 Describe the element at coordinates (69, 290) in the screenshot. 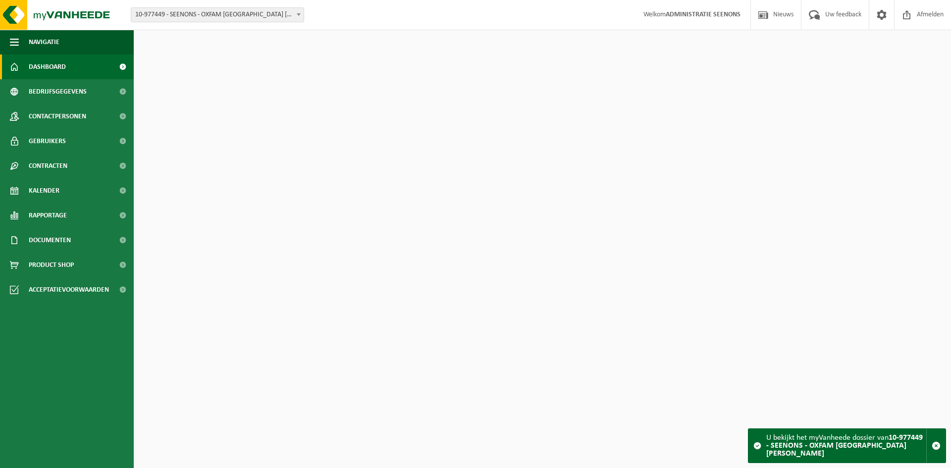

I see `span: Acceptatievoorwaarden` at that location.